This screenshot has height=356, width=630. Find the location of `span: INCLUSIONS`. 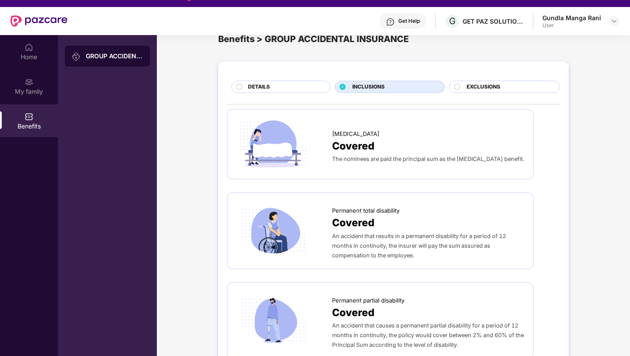

span: INCLUSIONS is located at coordinates (368, 87).